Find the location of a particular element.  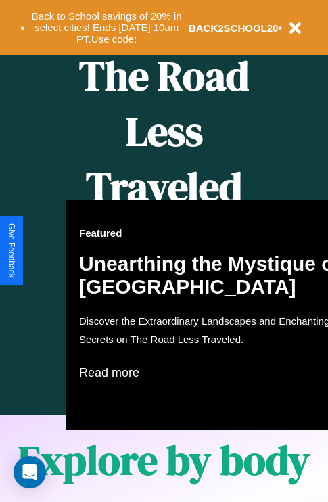

div: Give Feedback is located at coordinates (12, 251).